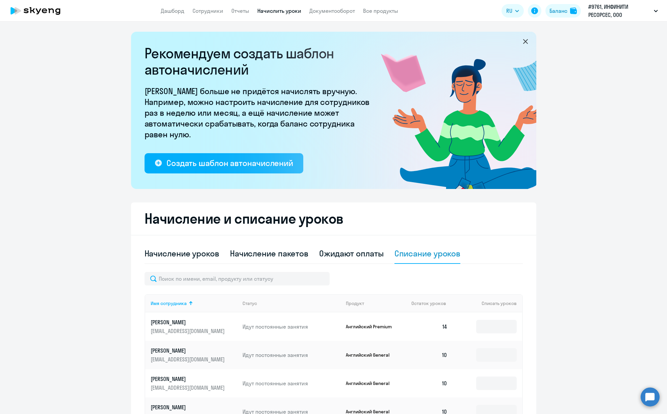 This screenshot has width=667, height=414. Describe the element at coordinates (182, 254) in the screenshot. I see `div: Начисление уроков` at that location.